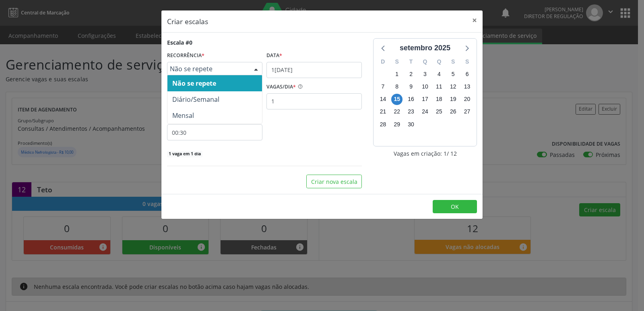  Describe the element at coordinates (425, 74) in the screenshot. I see `span: quarta-feira, 3 de setembro de 2025` at that location.